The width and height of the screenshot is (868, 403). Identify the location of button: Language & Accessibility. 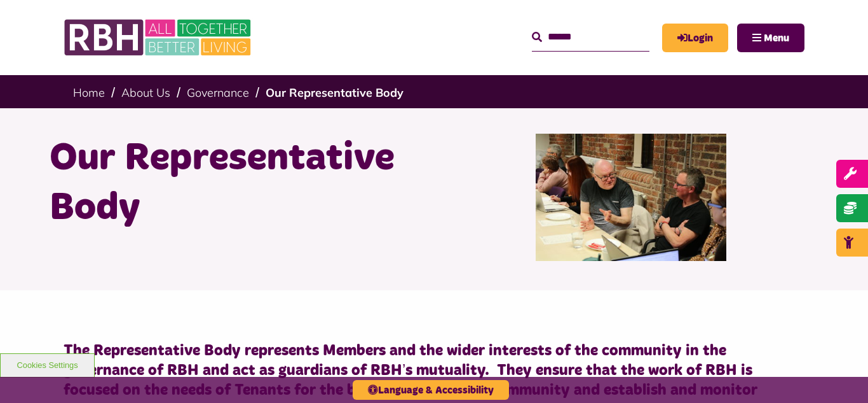
(431, 389).